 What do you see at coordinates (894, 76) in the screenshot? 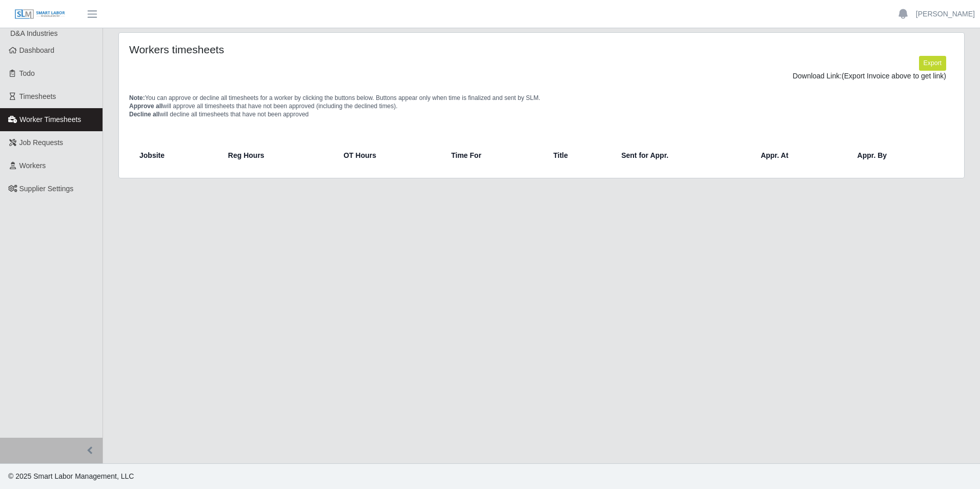
I see `span: (Export Invoice above to get link)` at bounding box center [894, 76].